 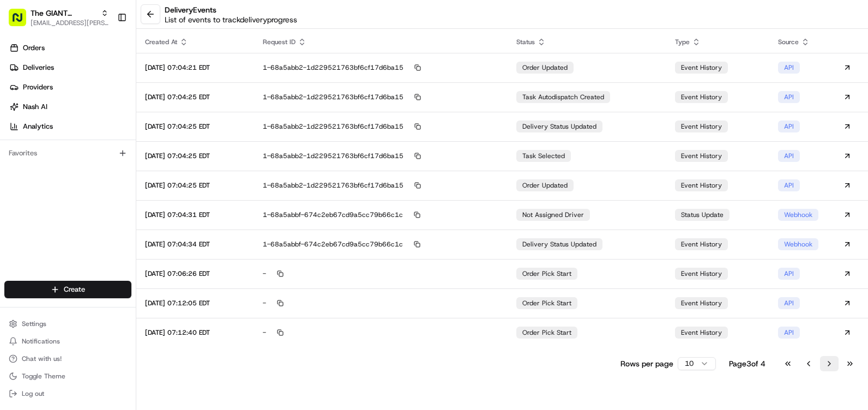 I want to click on a: Powered byPylon, so click(x=104, y=189).